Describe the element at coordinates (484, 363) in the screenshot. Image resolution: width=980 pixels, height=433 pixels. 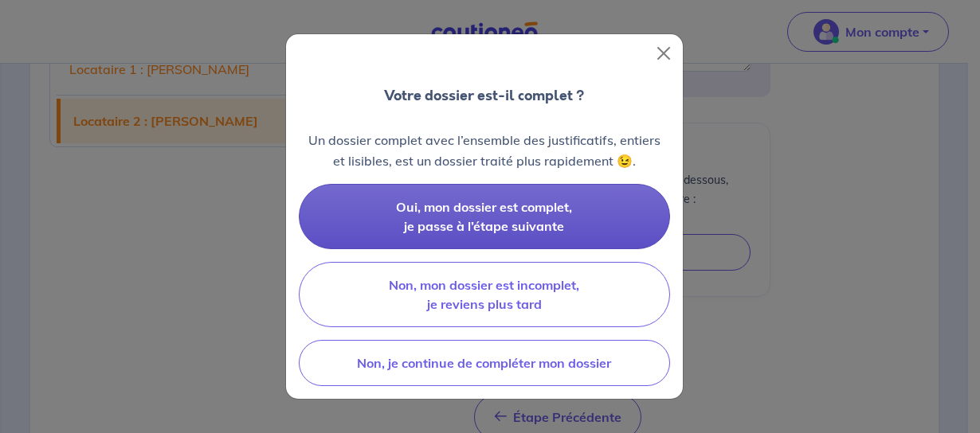
I see `span: Non, je continue de compléter mon dossier` at that location.